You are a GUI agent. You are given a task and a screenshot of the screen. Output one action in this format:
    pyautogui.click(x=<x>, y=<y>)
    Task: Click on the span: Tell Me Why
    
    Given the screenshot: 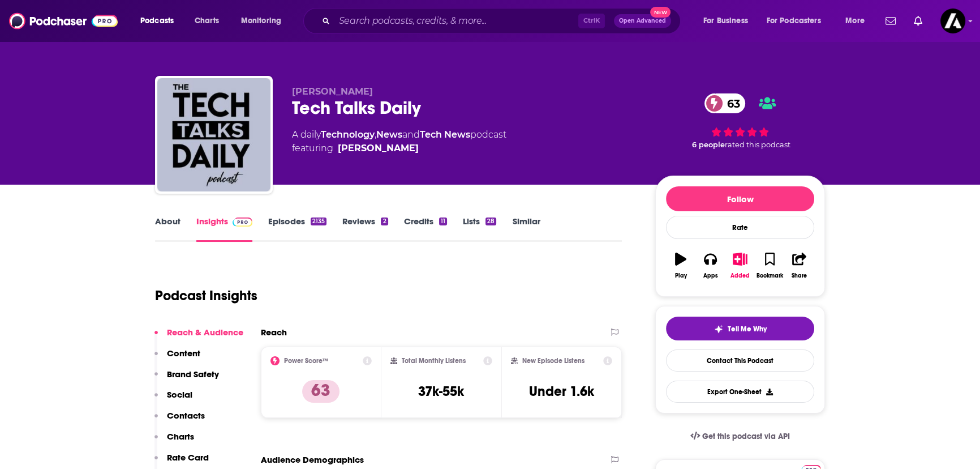 What is the action you would take?
    pyautogui.click(x=747, y=329)
    